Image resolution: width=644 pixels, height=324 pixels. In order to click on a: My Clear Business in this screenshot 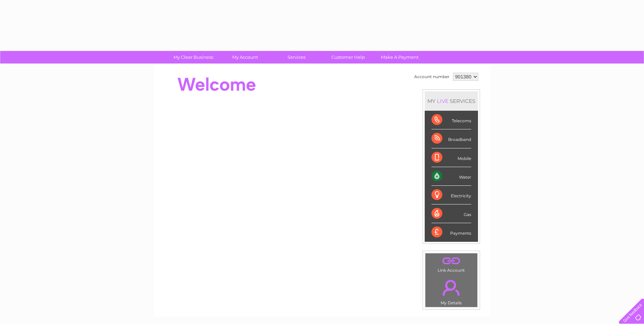, I will do `click(193, 57)`.